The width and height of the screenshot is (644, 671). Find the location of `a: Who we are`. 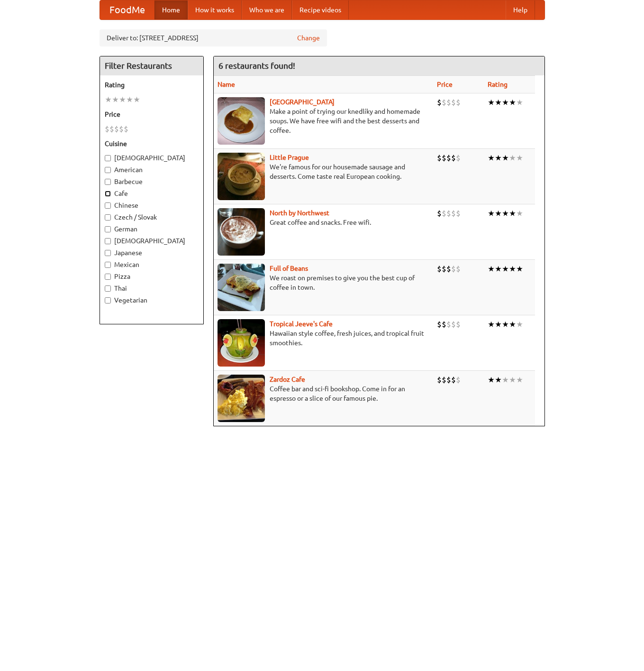

a: Who we are is located at coordinates (267, 10).